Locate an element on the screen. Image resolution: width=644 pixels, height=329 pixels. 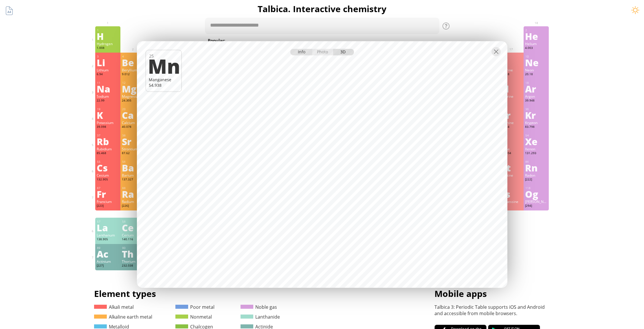
div: Francium is located at coordinates (108, 202).